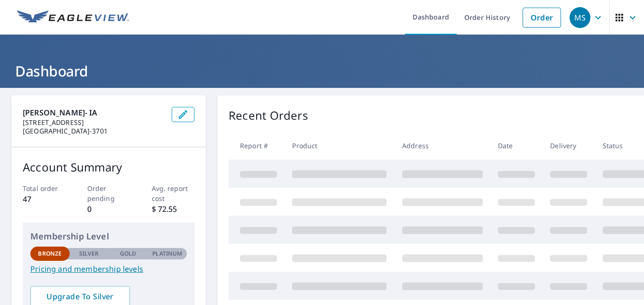 The height and width of the screenshot is (305, 644). What do you see at coordinates (339, 145) in the screenshot?
I see `th: Product` at bounding box center [339, 145].